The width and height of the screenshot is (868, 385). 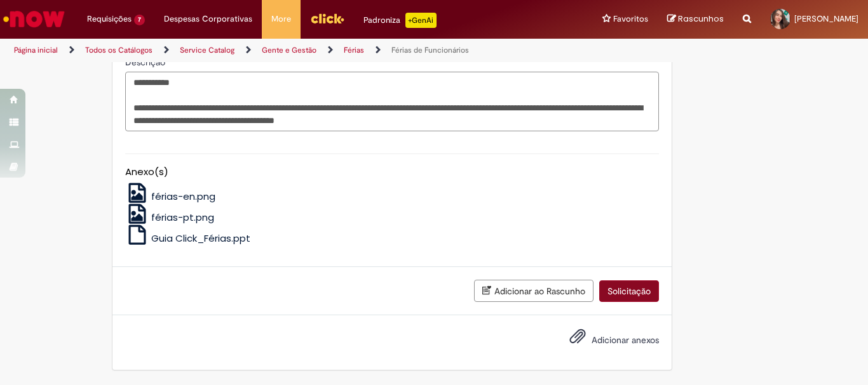 I want to click on a: Página inicial, so click(x=36, y=50).